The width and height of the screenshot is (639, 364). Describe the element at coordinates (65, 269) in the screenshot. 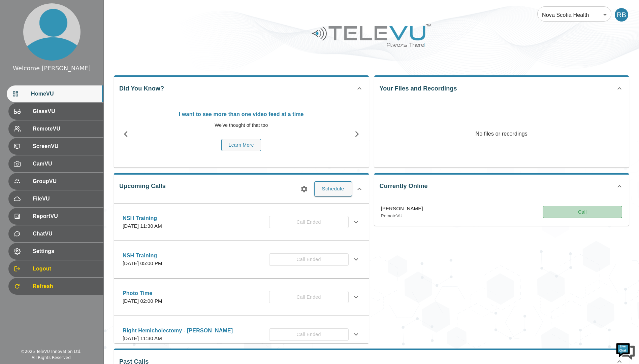

I see `span: Logout` at that location.